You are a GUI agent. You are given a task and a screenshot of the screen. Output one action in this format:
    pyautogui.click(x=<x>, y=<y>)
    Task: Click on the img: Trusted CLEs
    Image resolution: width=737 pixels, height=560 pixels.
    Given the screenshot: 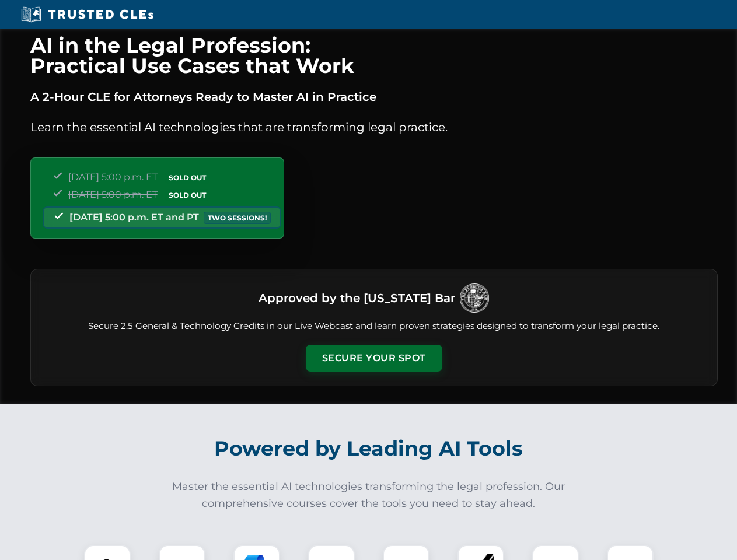 What is the action you would take?
    pyautogui.click(x=87, y=14)
    